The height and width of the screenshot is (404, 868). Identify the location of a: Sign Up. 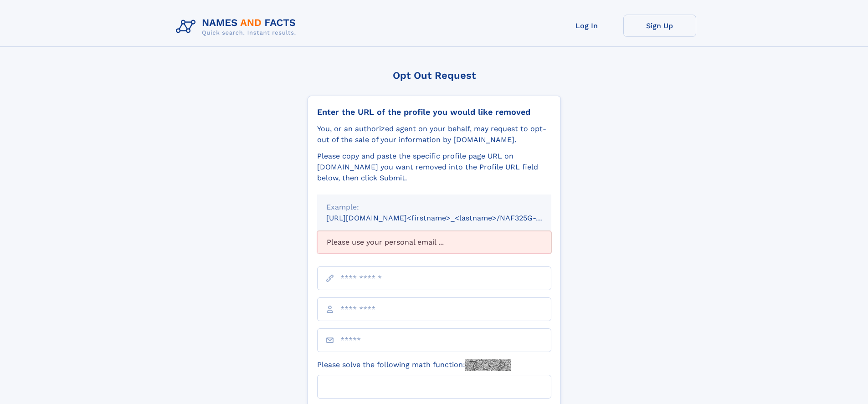
(659, 26).